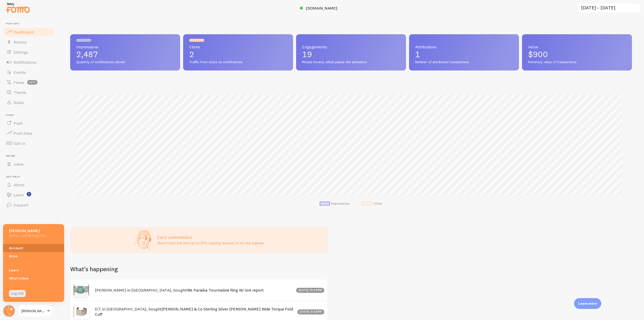 Image resolution: width=644 pixels, height=320 pixels. I want to click on a: Push Data, so click(29, 133).